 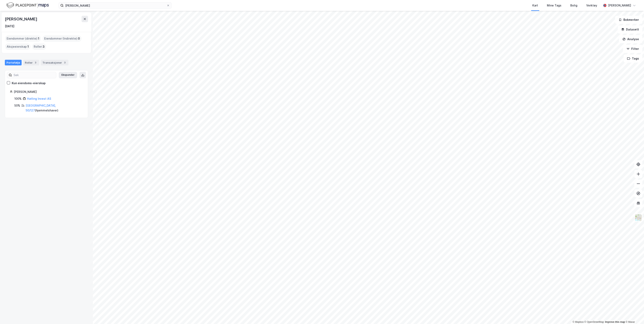 What do you see at coordinates (615, 322) in the screenshot?
I see `a: Improve this map` at bounding box center [615, 322].